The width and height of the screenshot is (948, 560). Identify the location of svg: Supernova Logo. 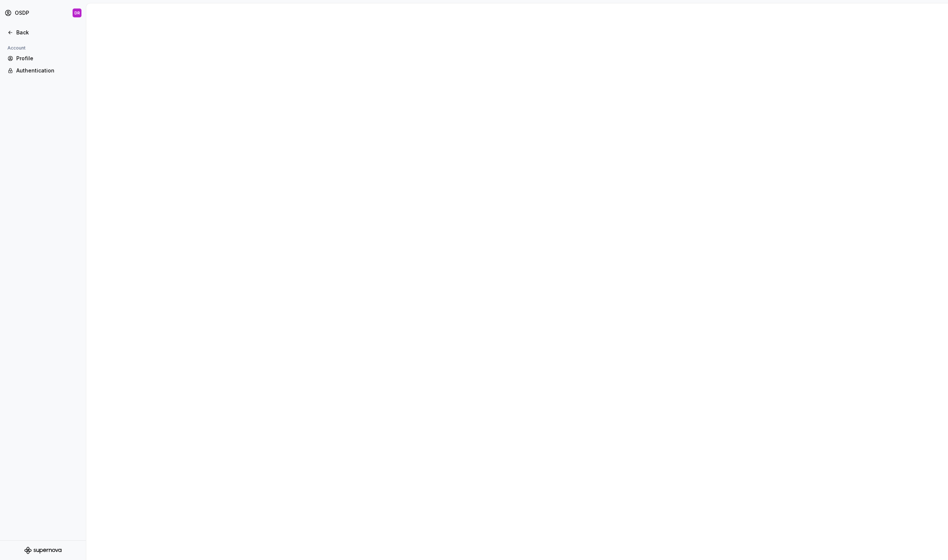
(43, 551).